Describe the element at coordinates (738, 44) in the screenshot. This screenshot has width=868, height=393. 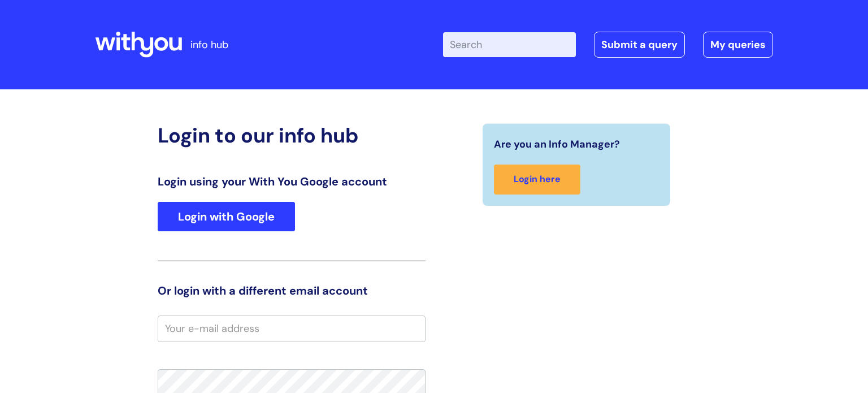
I see `a: My queries` at that location.